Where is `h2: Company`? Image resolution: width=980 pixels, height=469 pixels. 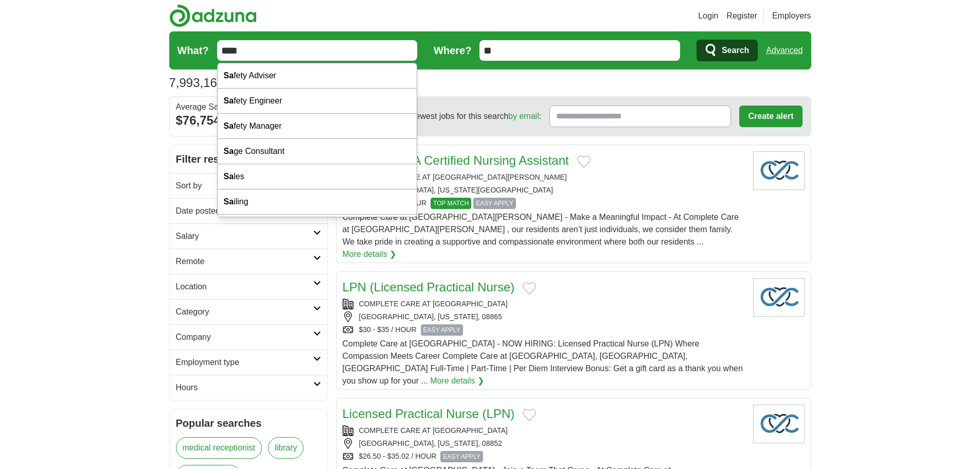 h2: Company is located at coordinates (244, 337).